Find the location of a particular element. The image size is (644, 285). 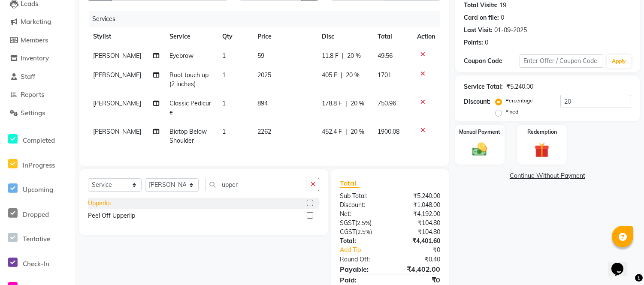

span: Inventory is located at coordinates (35, 58).